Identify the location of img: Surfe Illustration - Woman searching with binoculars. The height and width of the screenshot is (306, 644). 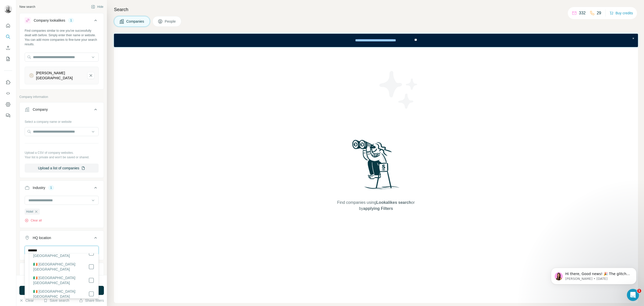
(376, 166).